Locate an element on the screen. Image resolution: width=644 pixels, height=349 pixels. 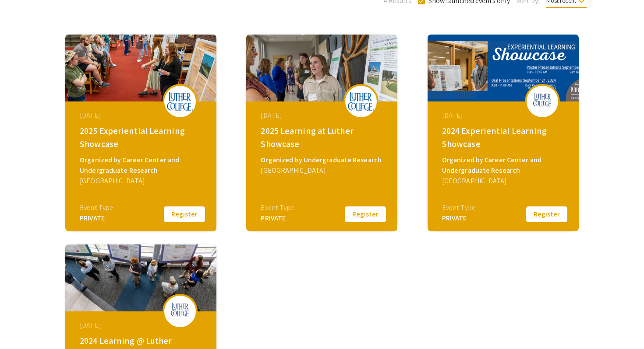
div: Organized by Undergraduate Research is located at coordinates (323, 160).